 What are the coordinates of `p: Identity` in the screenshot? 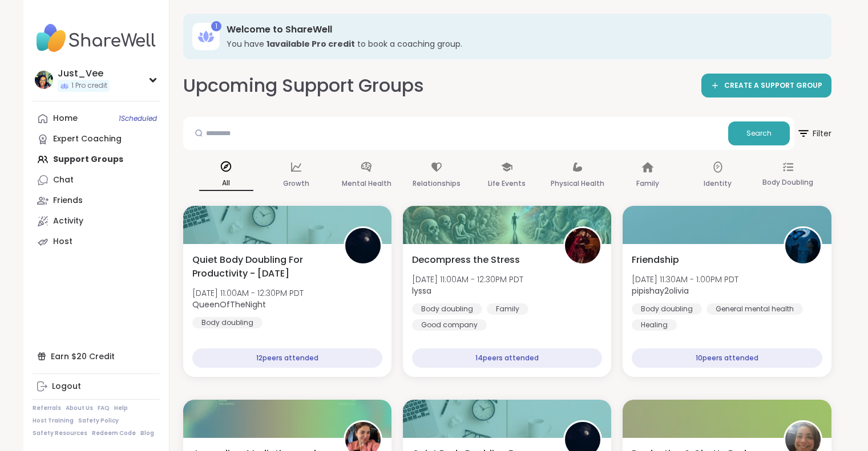 It's located at (717, 184).